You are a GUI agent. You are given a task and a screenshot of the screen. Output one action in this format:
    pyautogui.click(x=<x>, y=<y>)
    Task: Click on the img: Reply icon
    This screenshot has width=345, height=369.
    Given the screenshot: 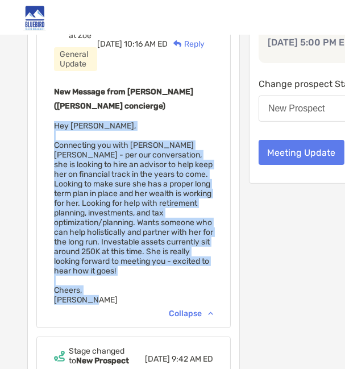 What is the action you would take?
    pyautogui.click(x=177, y=44)
    